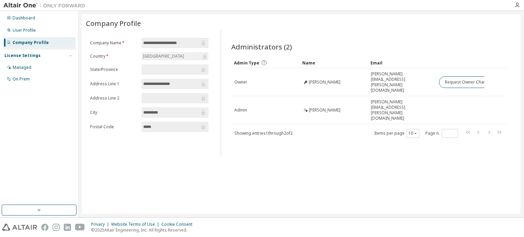 Image resolution: width=524 pixels, height=237 pixels. I want to click on div: On Prem, so click(21, 79).